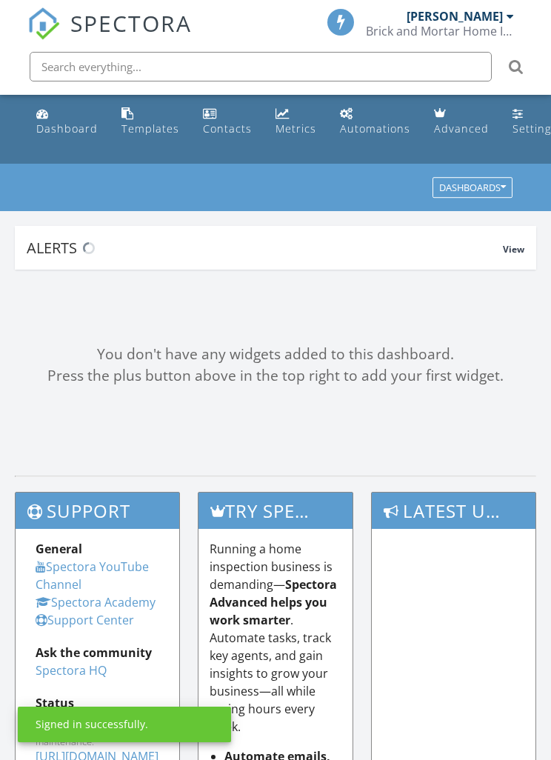  What do you see at coordinates (44, 24) in the screenshot?
I see `img: The Best Home Inspection Software - Spectora` at bounding box center [44, 24].